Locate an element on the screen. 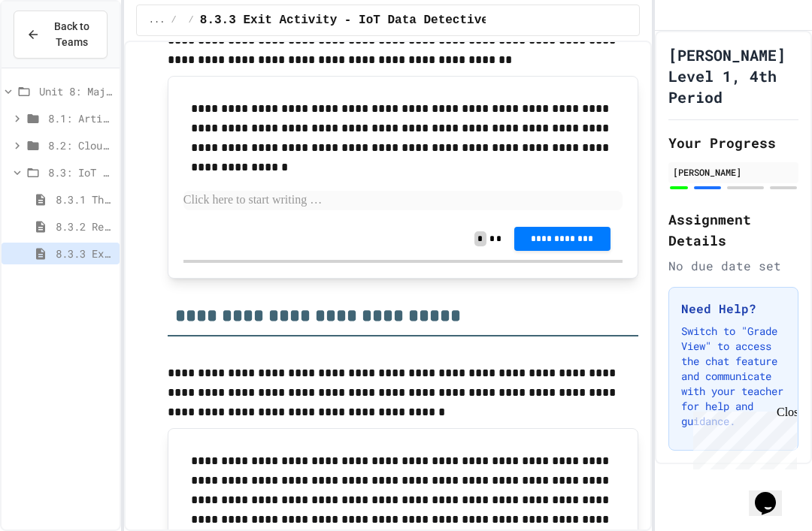  div: Chat with us now!Close is located at coordinates (55, 51).